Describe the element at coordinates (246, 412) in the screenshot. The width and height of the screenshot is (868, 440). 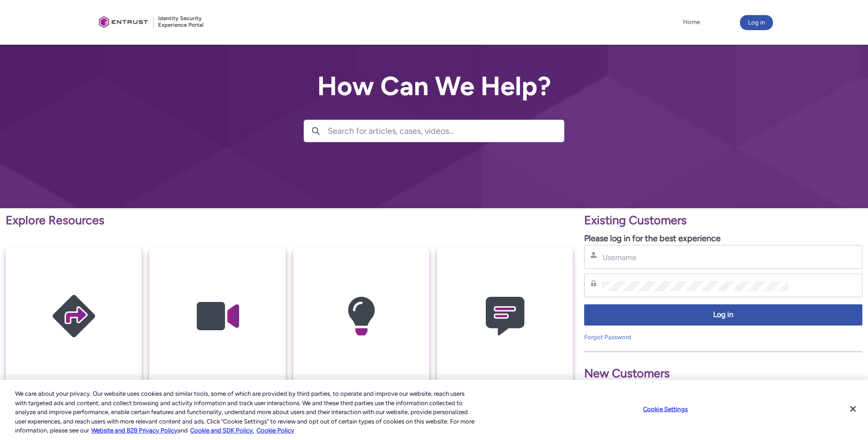
I see `div: We care about your privacy. Our website uses cookies and similar tools, some of which are provide...` at that location.